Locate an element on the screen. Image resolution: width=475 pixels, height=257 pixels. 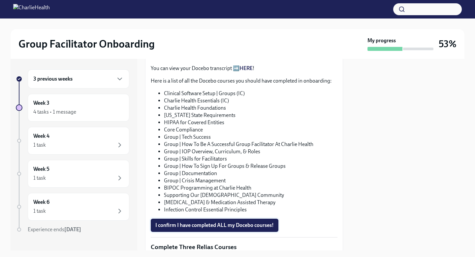
li: HIPAA for Covered Entities is located at coordinates (251, 122).